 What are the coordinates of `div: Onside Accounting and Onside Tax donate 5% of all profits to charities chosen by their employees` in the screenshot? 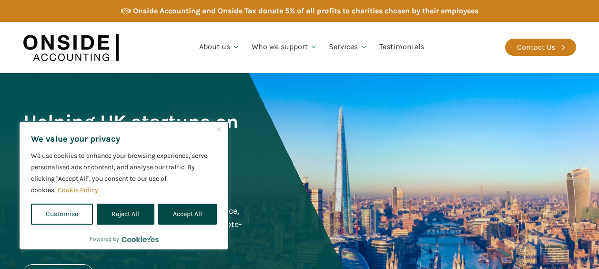 It's located at (305, 11).